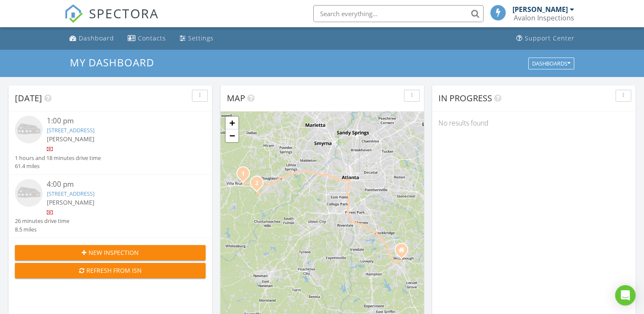  What do you see at coordinates (119, 184) in the screenshot?
I see `div: 4:00 pm` at bounding box center [119, 184].